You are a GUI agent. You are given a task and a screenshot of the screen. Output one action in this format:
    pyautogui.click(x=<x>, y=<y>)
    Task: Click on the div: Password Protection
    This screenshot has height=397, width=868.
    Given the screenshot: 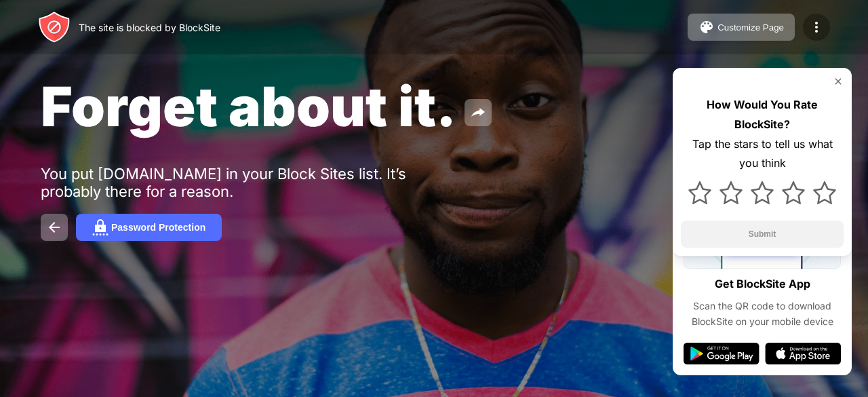 What is the action you would take?
    pyautogui.click(x=158, y=227)
    